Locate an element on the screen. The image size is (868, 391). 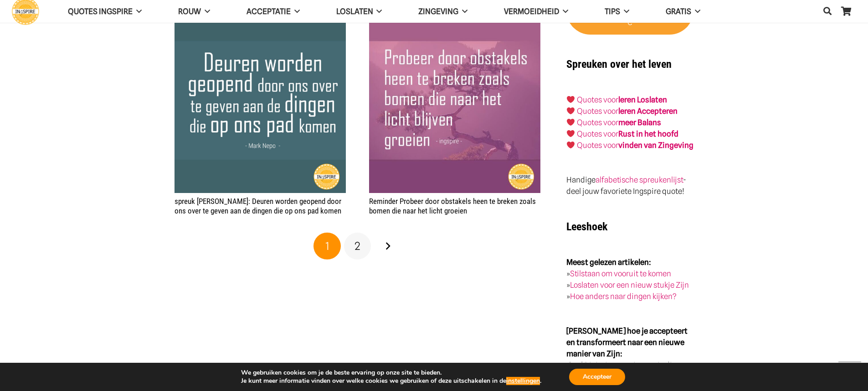
span: Pagina 1 is located at coordinates (327, 246).